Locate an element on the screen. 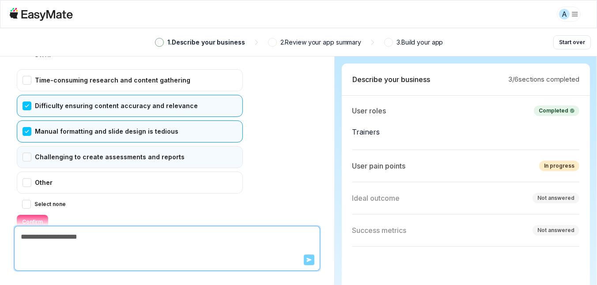 The height and width of the screenshot is (285, 597). p: 2 . Review your app summary is located at coordinates (321, 42).